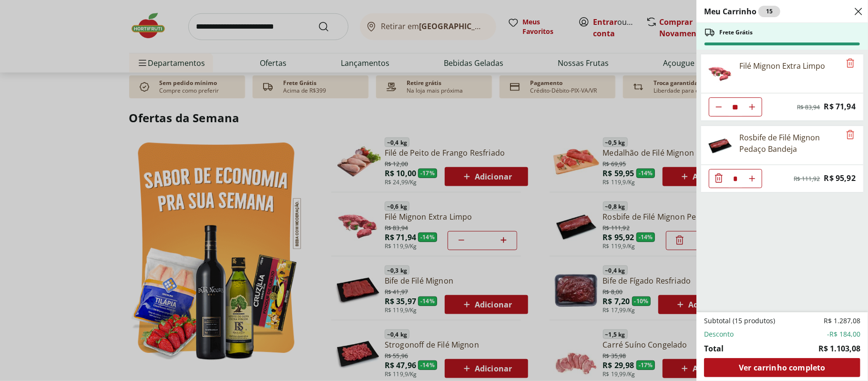 This screenshot has height=381, width=868. Describe the element at coordinates (843, 334) in the screenshot. I see `span: -R$ 184,00` at that location.